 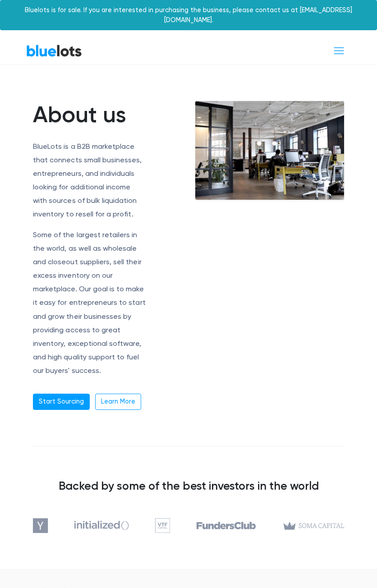 I want to click on img: office-e6e871ac0602a9b363ffc73e1d17013cb30894adc08fbdb38787864bb9a1d2fe.jpg, so click(x=269, y=151).